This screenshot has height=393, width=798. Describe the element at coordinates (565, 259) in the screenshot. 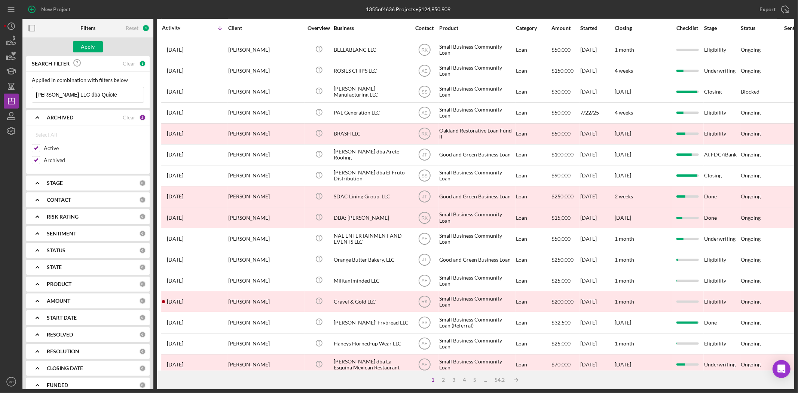

I see `div: $250,000` at that location.